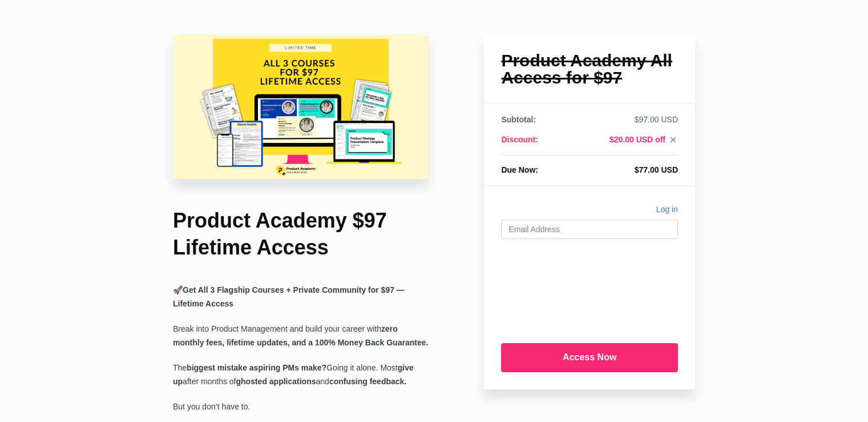 This screenshot has width=868, height=422. Describe the element at coordinates (672, 142) in the screenshot. I see `a: close` at that location.